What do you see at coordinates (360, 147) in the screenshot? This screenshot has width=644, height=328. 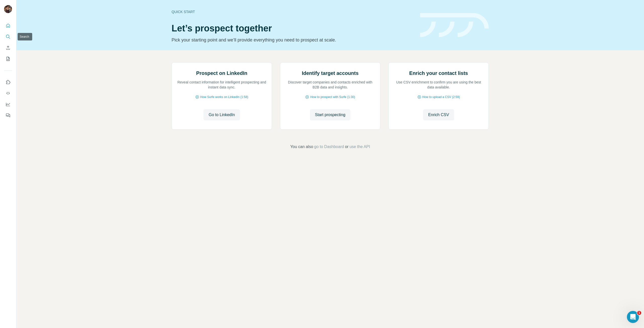 I see `span: use the API` at bounding box center [360, 147].